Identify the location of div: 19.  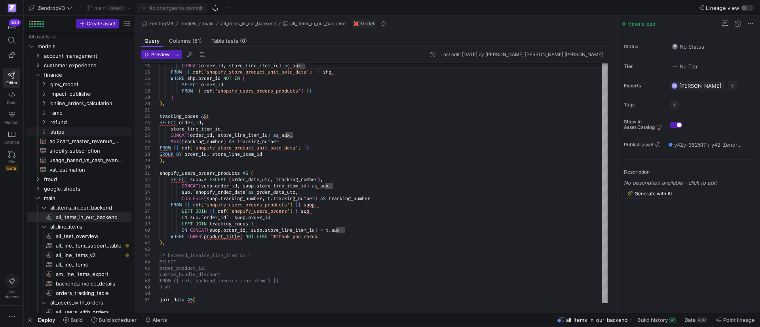
(146, 97).